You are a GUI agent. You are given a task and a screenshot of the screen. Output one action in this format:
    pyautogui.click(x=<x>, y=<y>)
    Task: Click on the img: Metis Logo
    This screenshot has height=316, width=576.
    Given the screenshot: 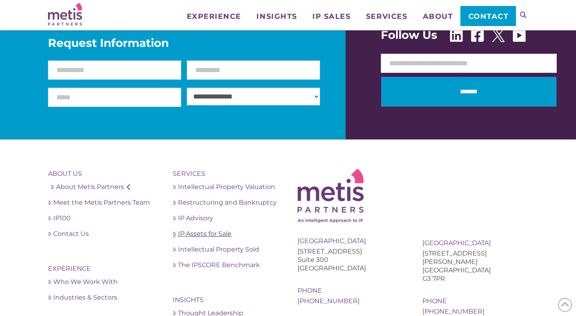 What is the action you would take?
    pyautogui.click(x=331, y=195)
    